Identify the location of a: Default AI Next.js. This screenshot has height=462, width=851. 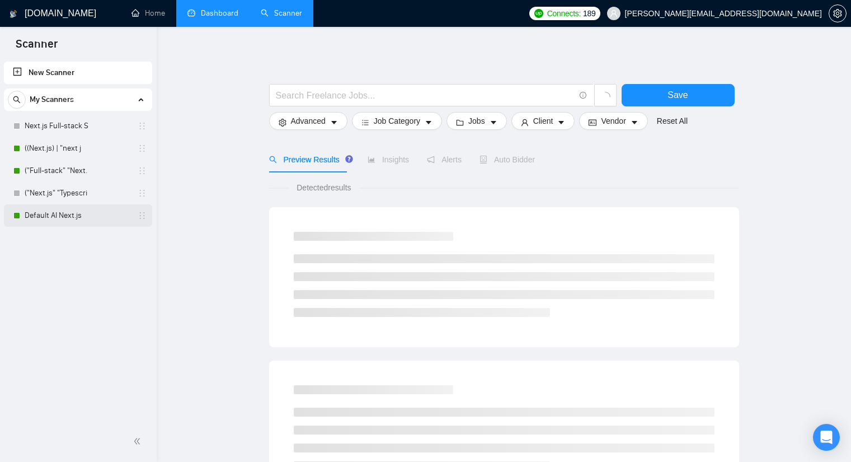
(78, 215).